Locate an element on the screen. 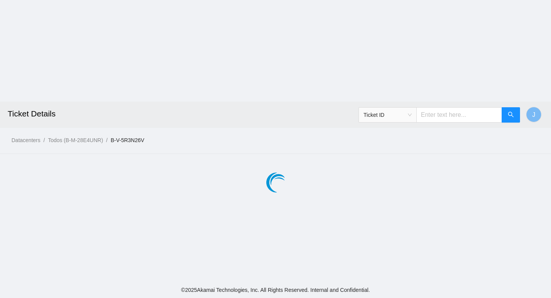 The image size is (551, 298). input: Enter text here... is located at coordinates (459, 115).